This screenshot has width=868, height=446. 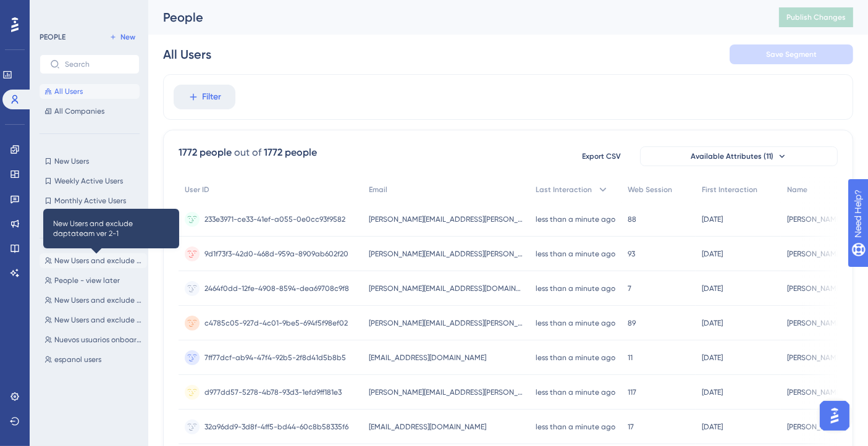 What do you see at coordinates (98, 260) in the screenshot?
I see `span: New Users and exclude daptateam ver 2-1` at bounding box center [98, 260].